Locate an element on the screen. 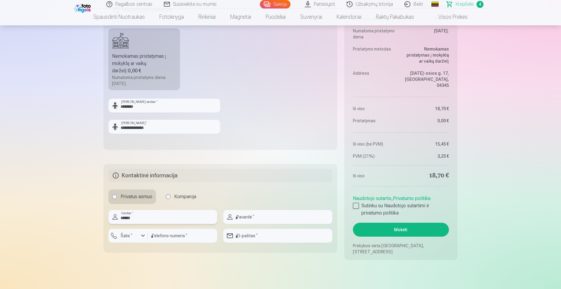  a: Naudotojo sutartis is located at coordinates (372, 198).